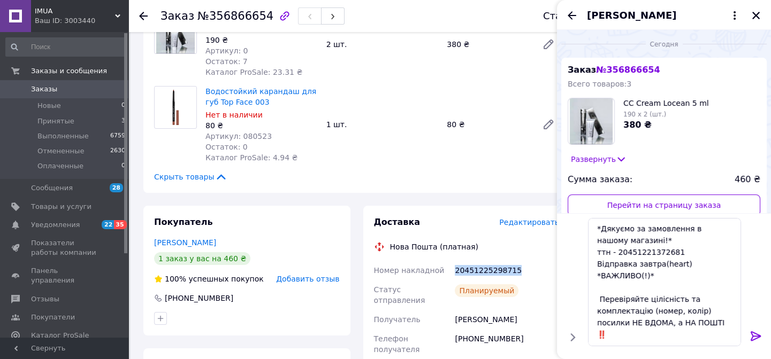 This screenshot has width=771, height=359. I want to click on button: Развернуть, so click(598, 159).